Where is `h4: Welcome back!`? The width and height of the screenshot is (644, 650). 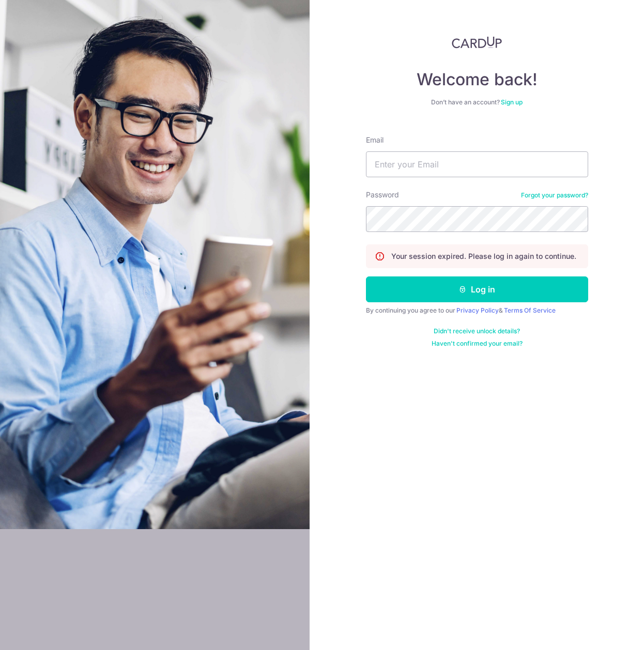
h4: Welcome back! is located at coordinates (477, 80).